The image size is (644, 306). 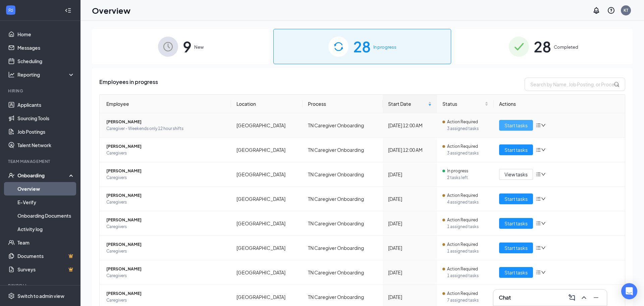 I want to click on a: Scheduling, so click(x=46, y=61).